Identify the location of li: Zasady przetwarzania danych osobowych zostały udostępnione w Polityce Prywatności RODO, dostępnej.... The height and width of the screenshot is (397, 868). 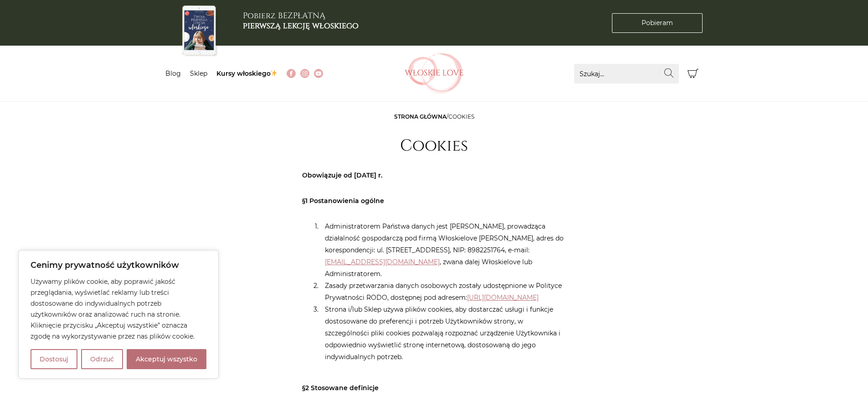
(444, 292).